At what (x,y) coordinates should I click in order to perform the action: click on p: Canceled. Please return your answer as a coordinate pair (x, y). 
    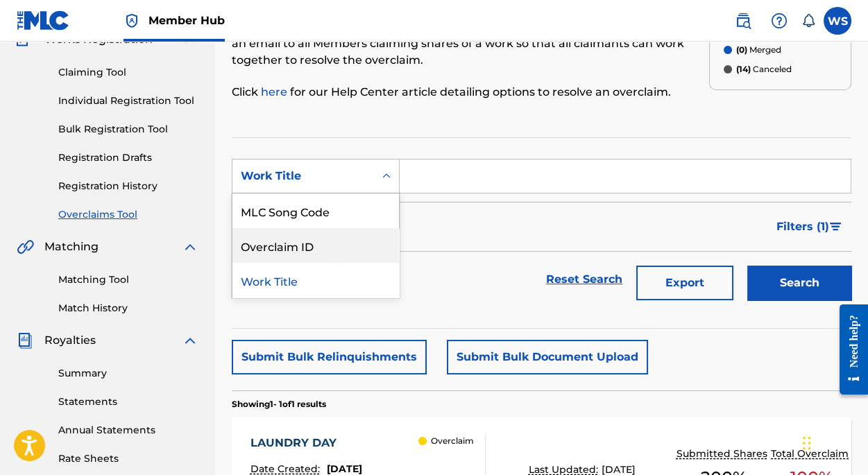
    Looking at the image, I should click on (764, 69).